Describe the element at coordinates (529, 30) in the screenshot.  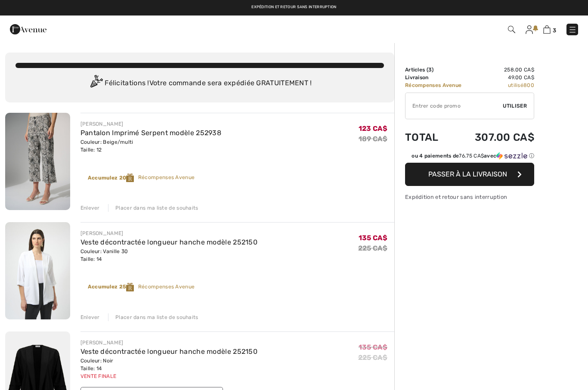
I see `img: Mes infos` at that location.